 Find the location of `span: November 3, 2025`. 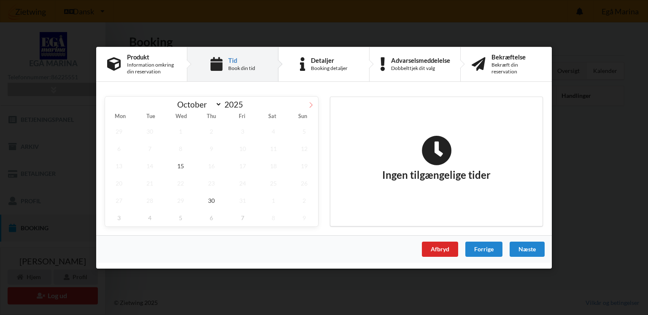

span: November 3, 2025 is located at coordinates (119, 217).